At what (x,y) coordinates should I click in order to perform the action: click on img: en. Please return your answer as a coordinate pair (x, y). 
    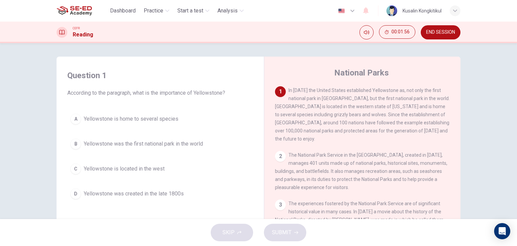
    Looking at the image, I should click on (341, 11).